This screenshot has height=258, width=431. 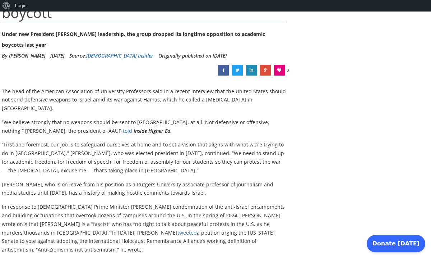 I want to click on p: “First and foremost, our job is to safeguard ourselves at home and to set a vision that aligns wi..., so click(x=144, y=157).